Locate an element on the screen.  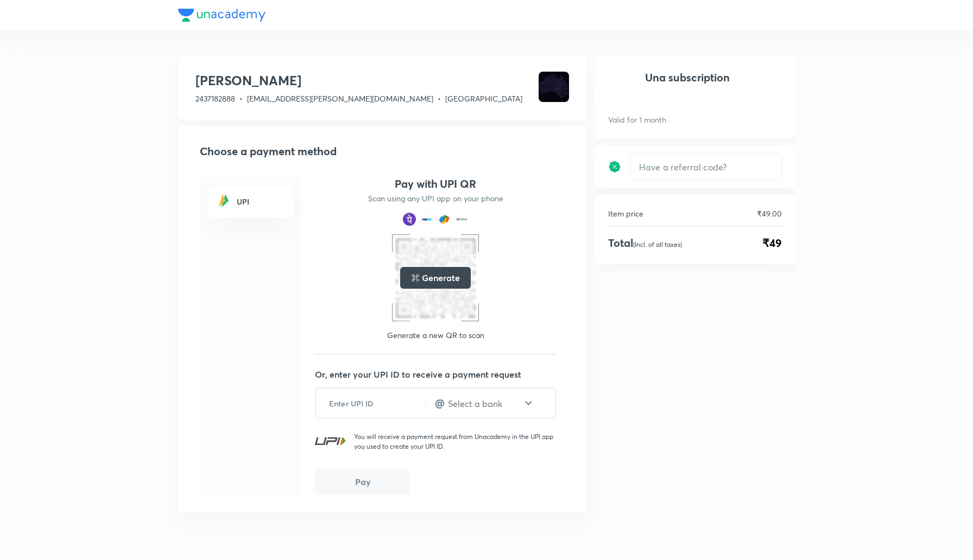
input: Select a bank is located at coordinates (485, 403).